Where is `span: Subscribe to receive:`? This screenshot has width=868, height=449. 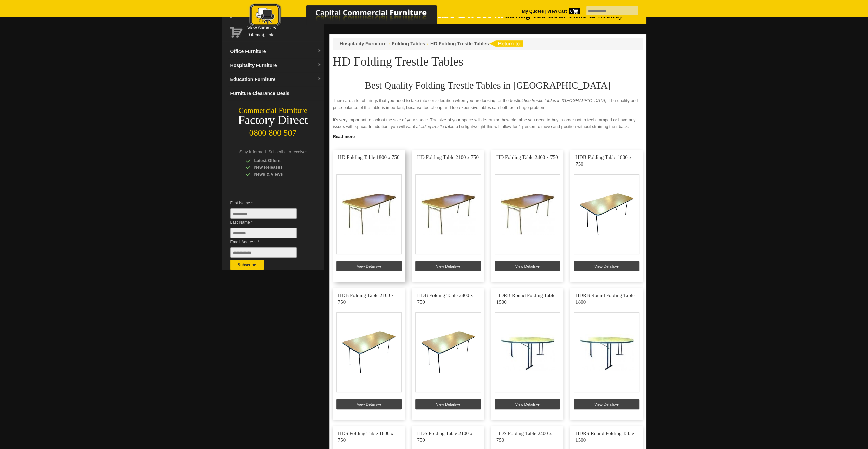
span: Subscribe to receive: is located at coordinates (288, 152).